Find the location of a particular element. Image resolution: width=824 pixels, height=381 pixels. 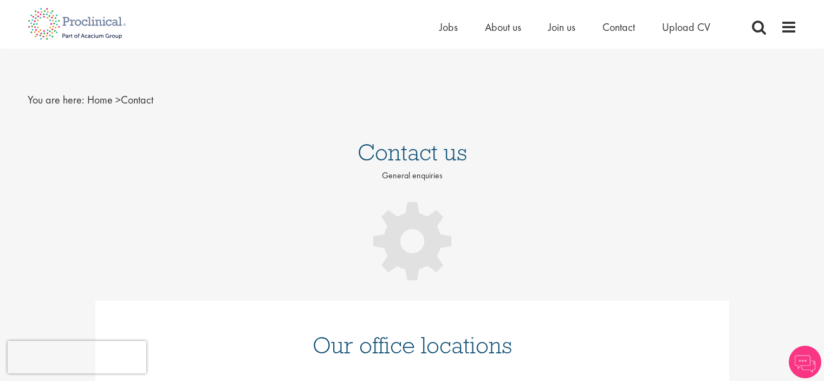

span: Join us is located at coordinates (562, 27).